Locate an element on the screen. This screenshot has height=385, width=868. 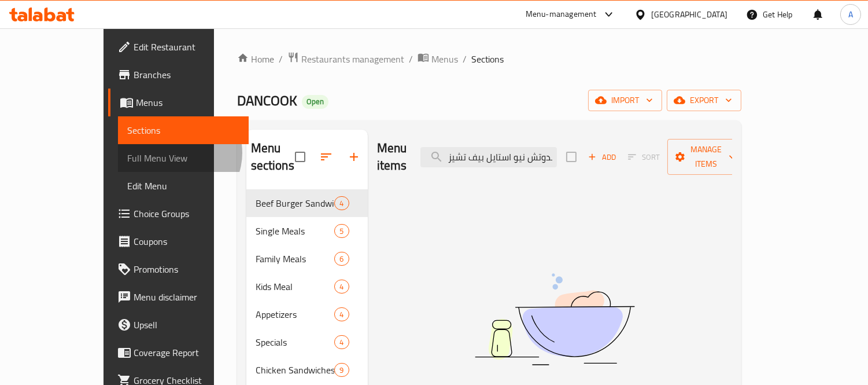
div: Appetizers4 is located at coordinates (307, 315).